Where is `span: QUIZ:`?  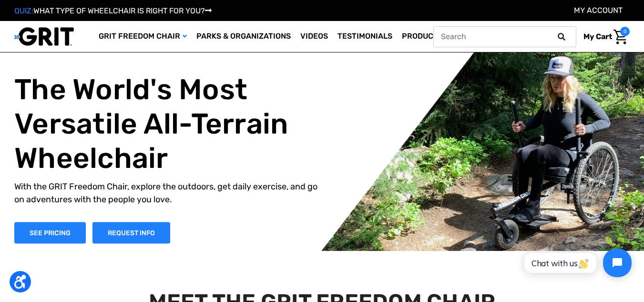 span: QUIZ: is located at coordinates (24, 10).